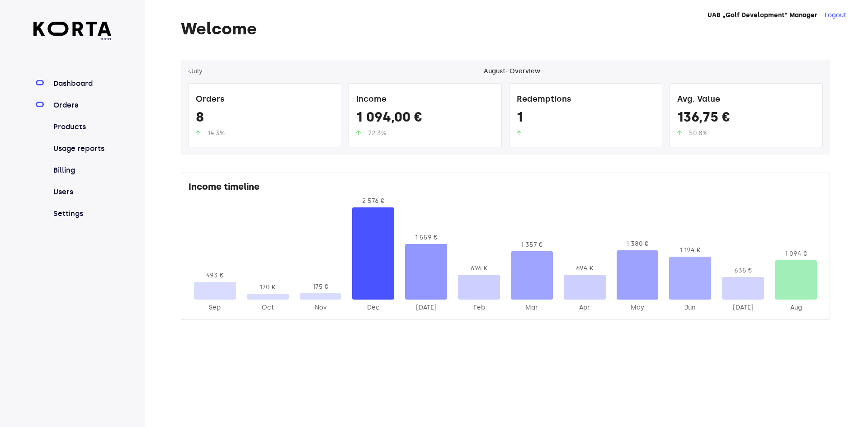  Describe the element at coordinates (81, 105) in the screenshot. I see `a: Orders` at that location.